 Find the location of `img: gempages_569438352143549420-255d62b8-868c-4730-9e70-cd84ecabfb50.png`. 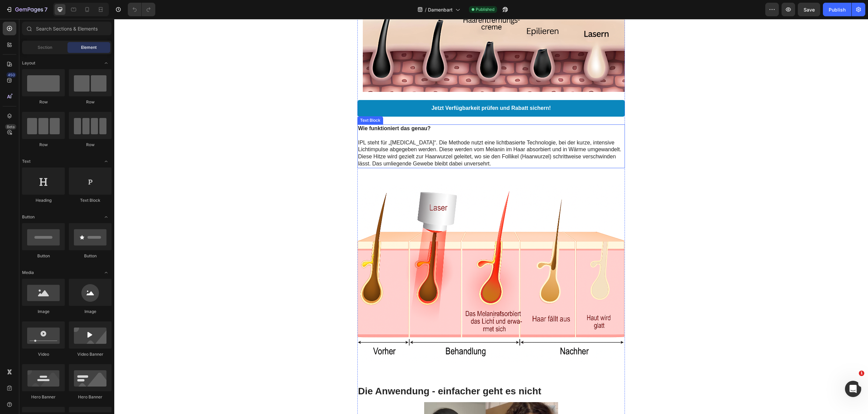

img: gempages_569438352143549420-255d62b8-868c-4730-9e70-cd84ecabfb50.png is located at coordinates (376, 254).